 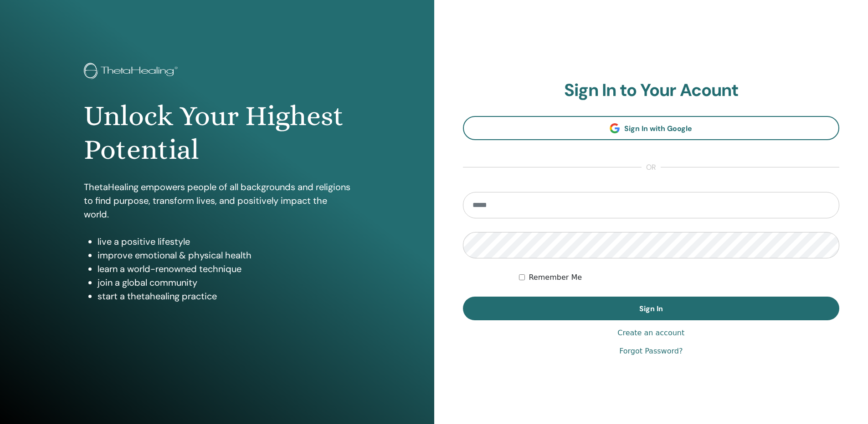 I want to click on a: Forgot Password?, so click(x=650, y=351).